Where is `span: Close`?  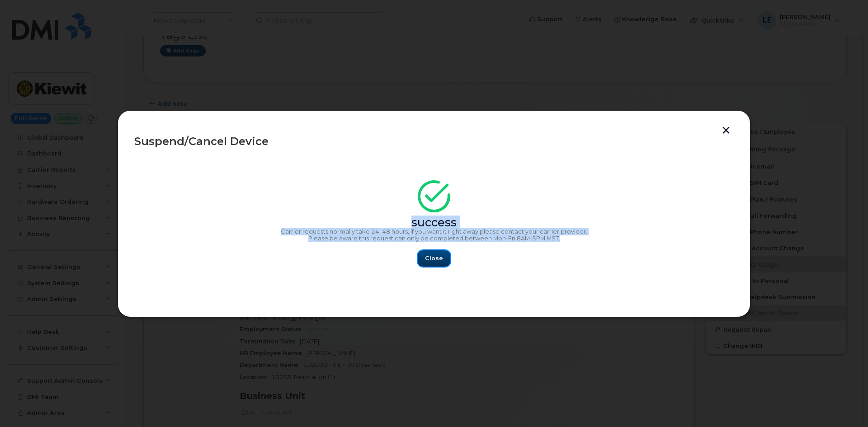 span: Close is located at coordinates (434, 258).